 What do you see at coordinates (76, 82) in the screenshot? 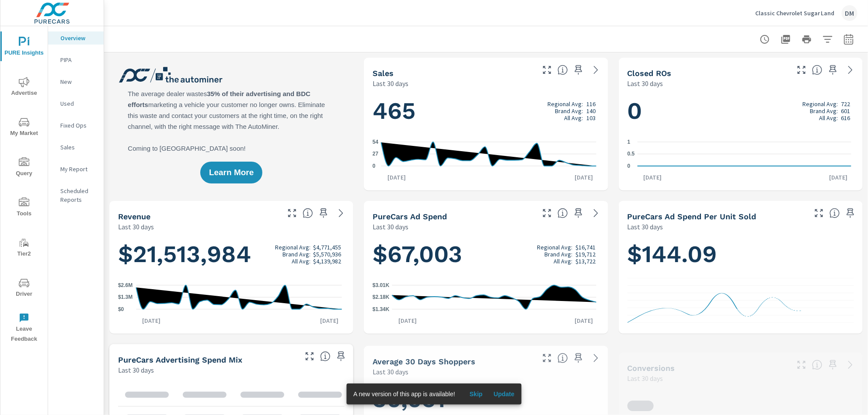
I see `div: New` at bounding box center [76, 82].